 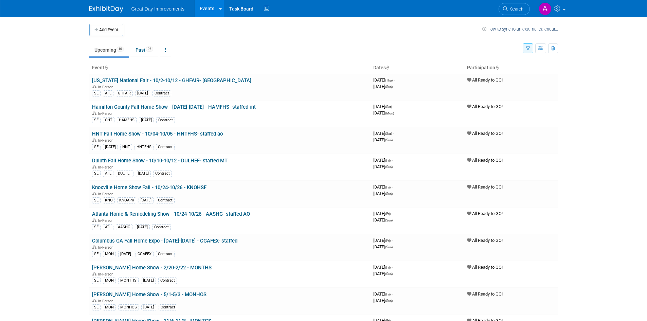 I want to click on a: How to sync to an external calendar..., so click(x=520, y=29).